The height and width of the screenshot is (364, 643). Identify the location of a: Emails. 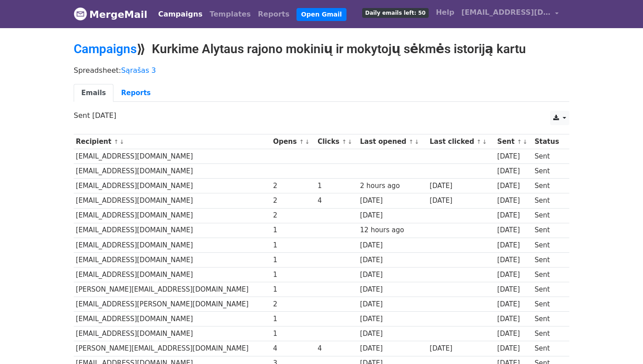
(93, 93).